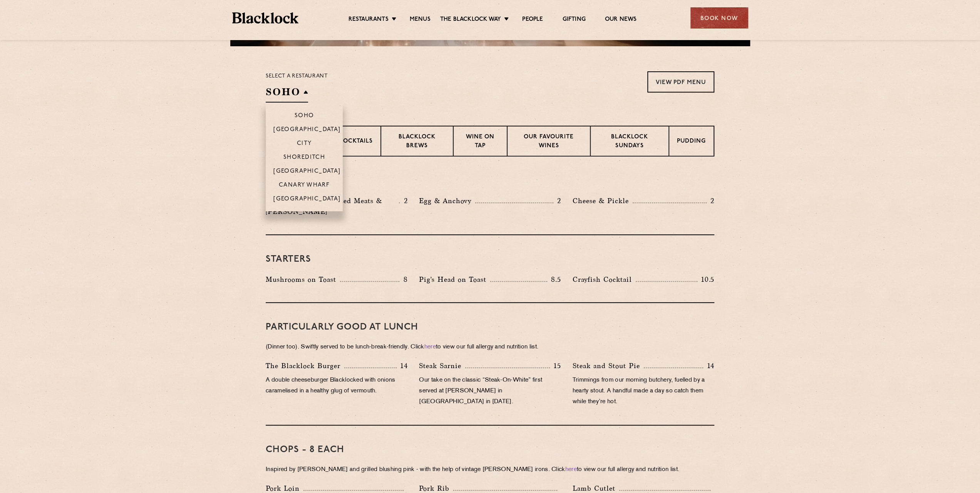 The width and height of the screenshot is (980, 493). Describe the element at coordinates (480, 142) in the screenshot. I see `p: Wine on Tap` at that location.